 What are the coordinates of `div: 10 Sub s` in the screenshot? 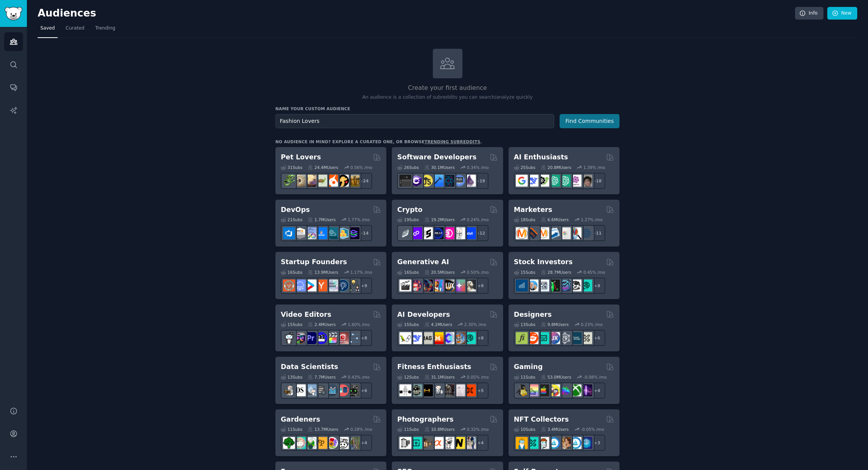 It's located at (524, 429).